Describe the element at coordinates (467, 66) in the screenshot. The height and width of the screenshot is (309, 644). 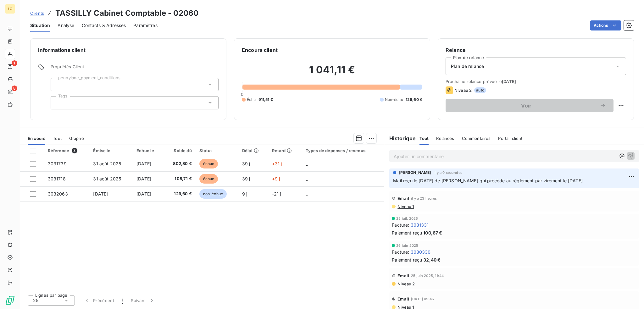
I see `span: Plan de relance` at that location.